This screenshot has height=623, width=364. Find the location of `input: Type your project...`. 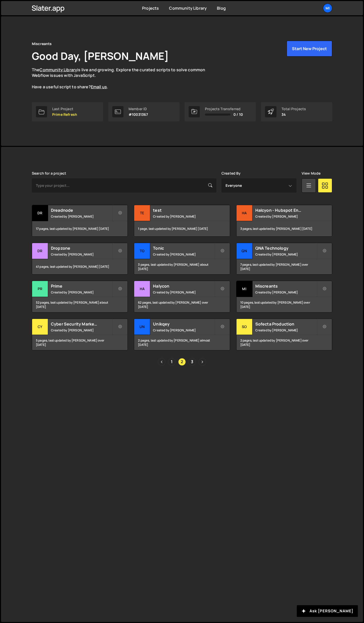

input: Type your project... is located at coordinates (124, 185).